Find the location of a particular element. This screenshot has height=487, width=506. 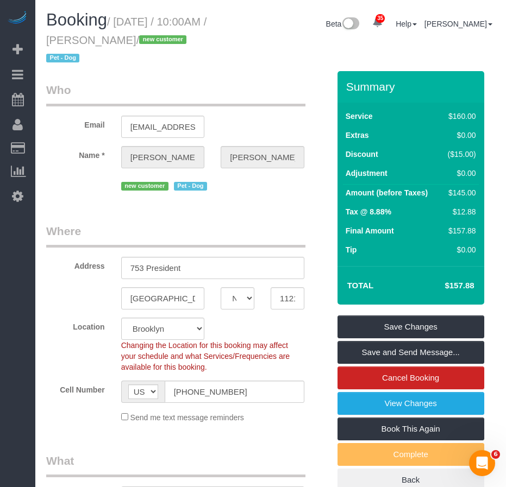

a: Automaid Logo is located at coordinates (17, 18).